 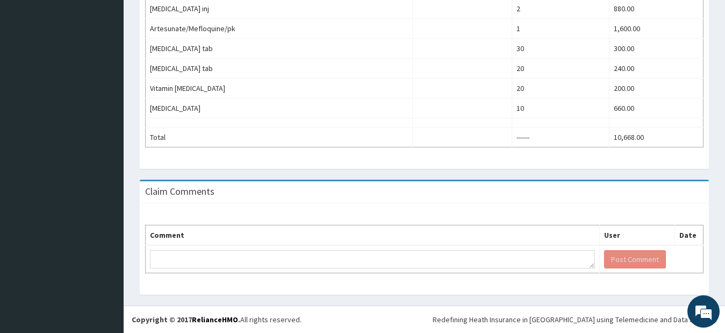 I want to click on td: 1,600.00, so click(x=656, y=28).